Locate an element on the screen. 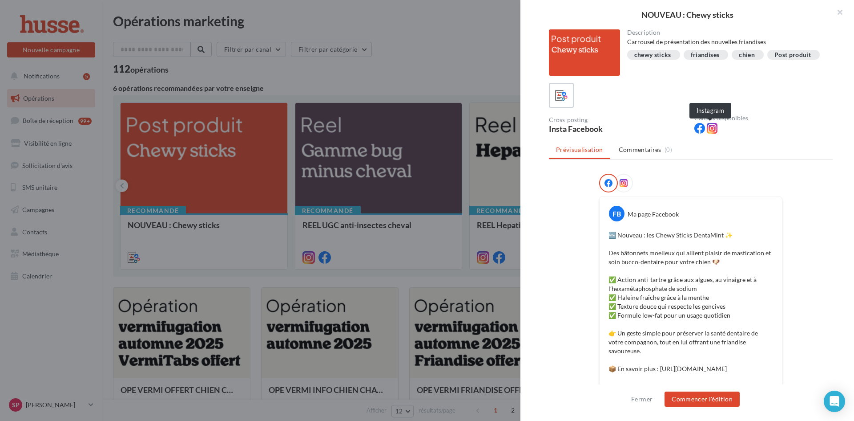  div: Post produit is located at coordinates (793, 55).